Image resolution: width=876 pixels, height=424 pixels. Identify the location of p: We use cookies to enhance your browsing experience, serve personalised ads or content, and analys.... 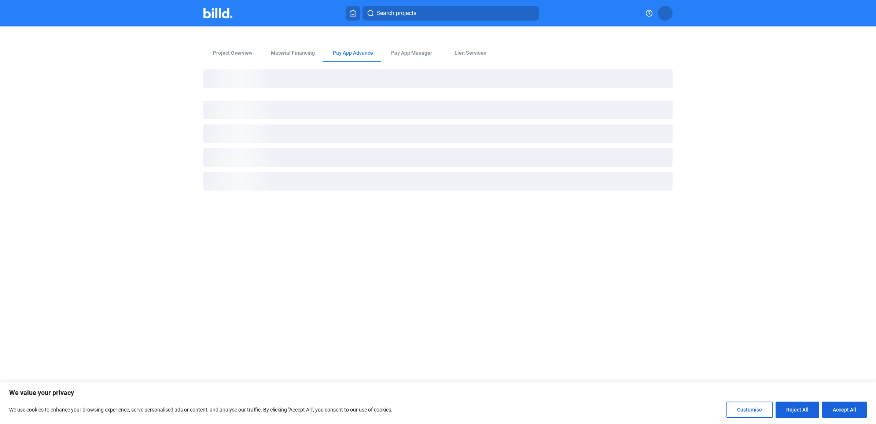
(201, 409).